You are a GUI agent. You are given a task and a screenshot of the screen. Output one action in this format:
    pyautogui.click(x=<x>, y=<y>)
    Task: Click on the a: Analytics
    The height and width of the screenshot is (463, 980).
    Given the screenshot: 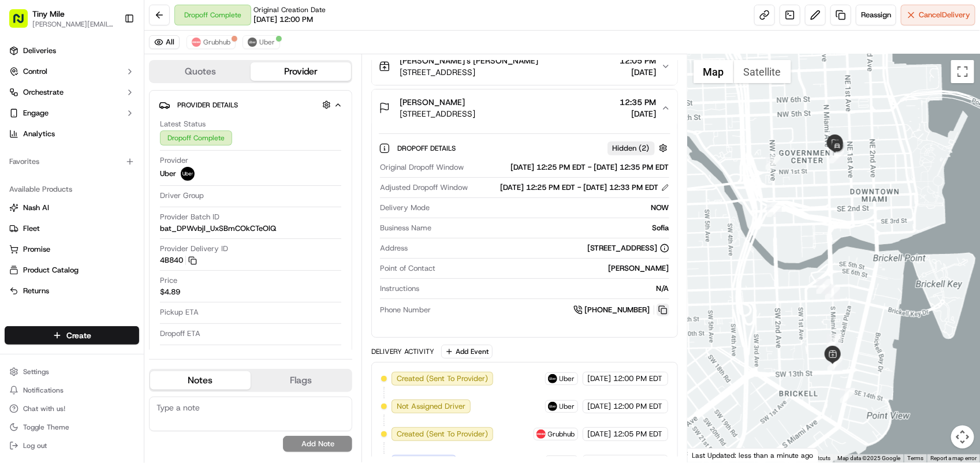 What is the action you would take?
    pyautogui.click(x=71, y=134)
    